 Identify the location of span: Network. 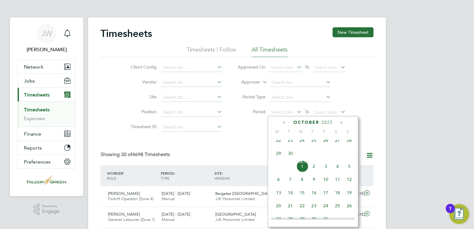
(34, 67).